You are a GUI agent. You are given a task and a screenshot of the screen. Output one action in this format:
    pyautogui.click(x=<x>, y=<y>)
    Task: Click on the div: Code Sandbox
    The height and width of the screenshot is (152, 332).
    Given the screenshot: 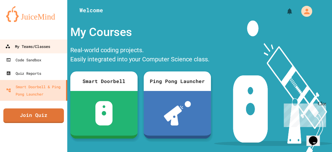 What is the action you would take?
    pyautogui.click(x=24, y=60)
    